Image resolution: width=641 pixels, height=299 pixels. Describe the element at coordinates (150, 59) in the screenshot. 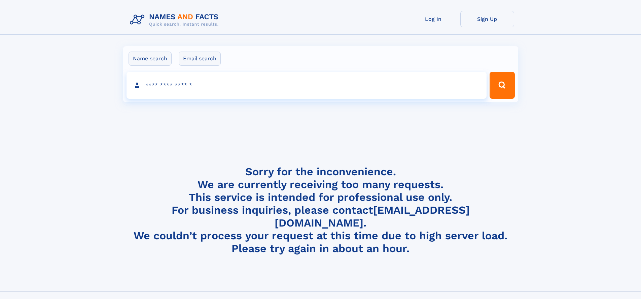

I see `label: Name search` at that location.